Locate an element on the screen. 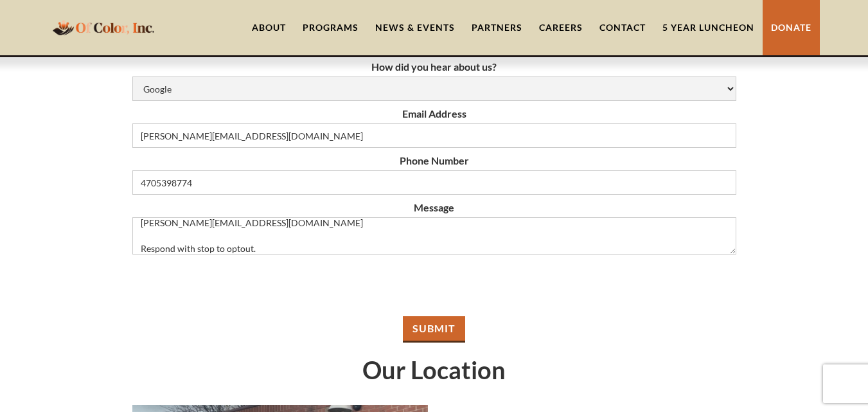 Image resolution: width=868 pixels, height=412 pixels. label: How did you hear about us? is located at coordinates (435, 67).